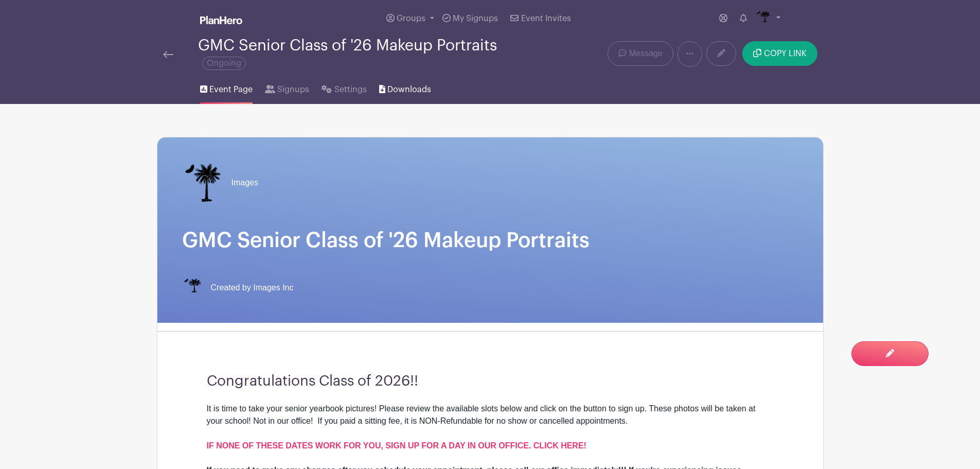  I want to click on span: Message, so click(645, 53).